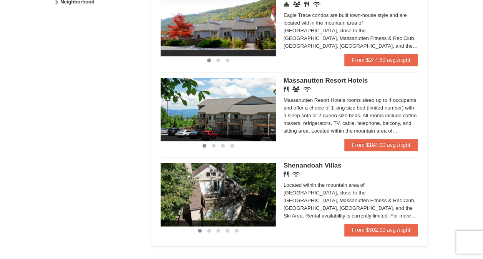 This screenshot has height=259, width=483. Describe the element at coordinates (351, 31) in the screenshot. I see `div: Eagle Trace condos are built town-house style and are located within the mountain area of [GEOGRA...` at that location.